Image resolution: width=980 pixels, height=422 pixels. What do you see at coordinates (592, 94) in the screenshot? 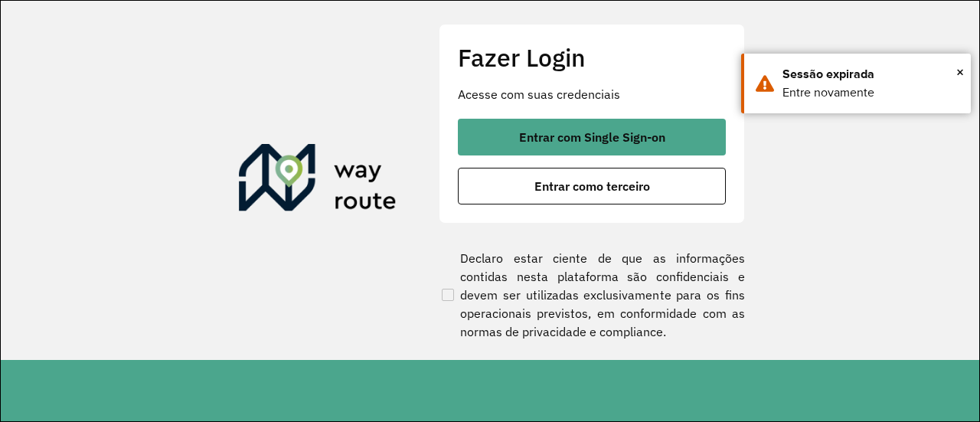
I see `p: Acesse com suas credenciais` at bounding box center [592, 94].